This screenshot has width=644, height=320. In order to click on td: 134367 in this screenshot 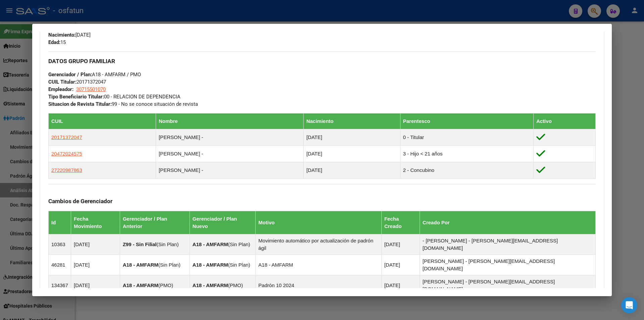, I will do `click(60, 284)`.